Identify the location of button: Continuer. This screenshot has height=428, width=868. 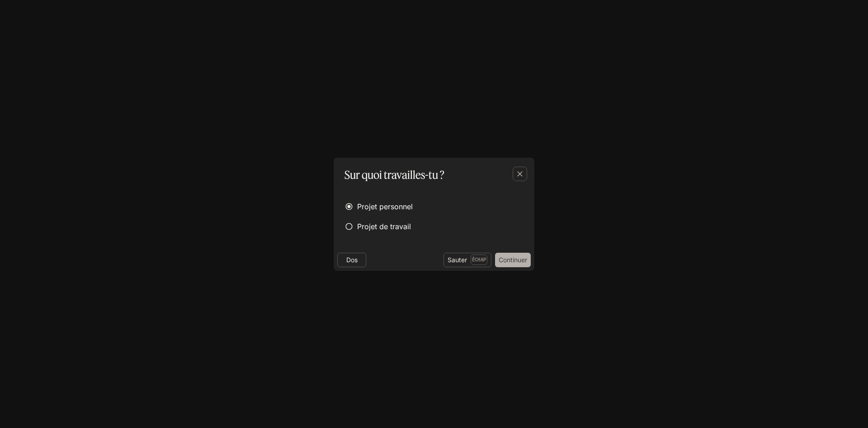
(512, 260).